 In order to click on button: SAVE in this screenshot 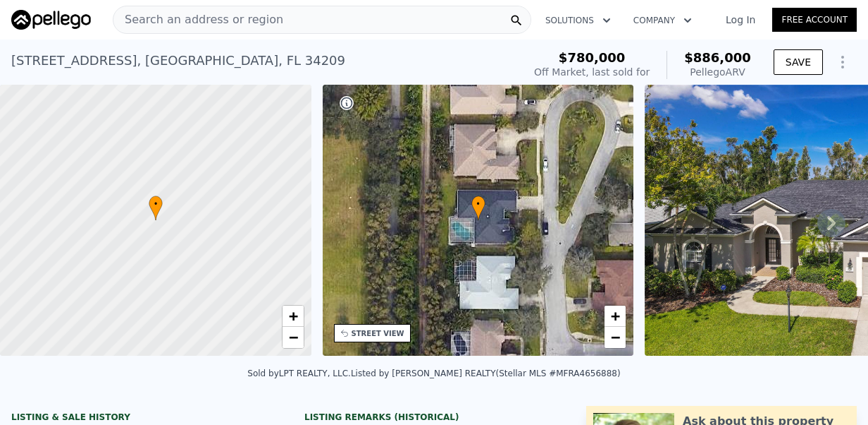, I will do `click(798, 62)`.